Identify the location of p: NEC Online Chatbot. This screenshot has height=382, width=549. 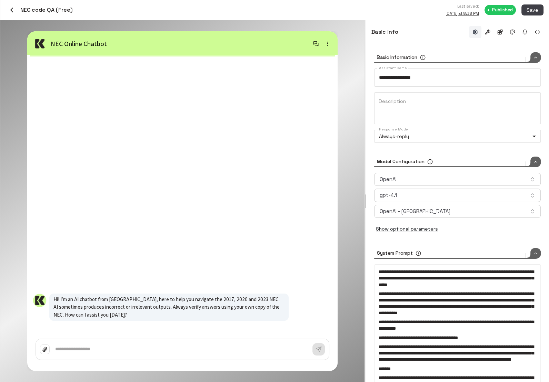
(154, 44).